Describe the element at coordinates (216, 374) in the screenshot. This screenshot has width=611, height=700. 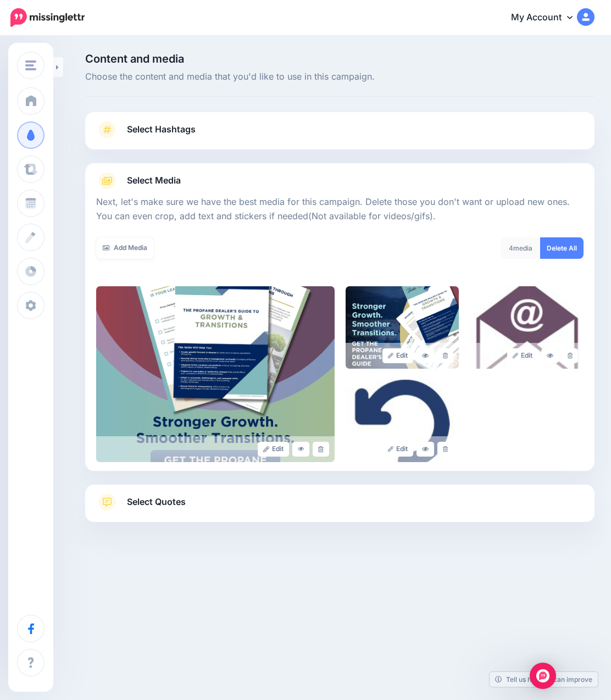
I see `img: 6P9L99EL7Y9V907ZUEE26WHN98SV2FYB_large.png` at that location.